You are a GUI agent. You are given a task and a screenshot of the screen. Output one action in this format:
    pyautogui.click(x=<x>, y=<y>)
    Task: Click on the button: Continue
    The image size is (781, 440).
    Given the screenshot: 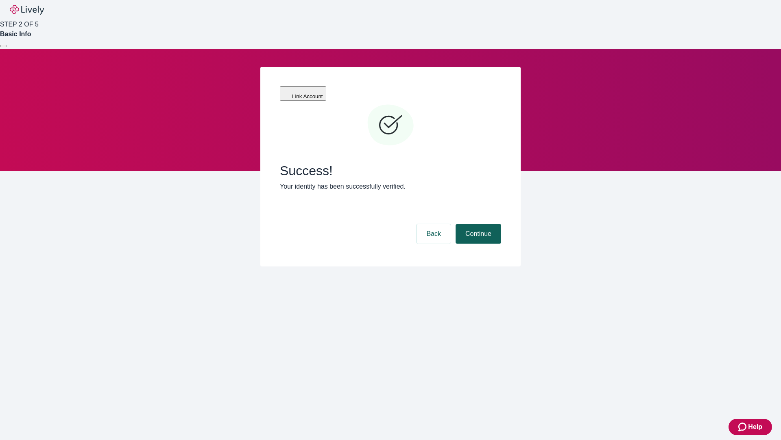 What is the action you would take?
    pyautogui.click(x=479, y=234)
    